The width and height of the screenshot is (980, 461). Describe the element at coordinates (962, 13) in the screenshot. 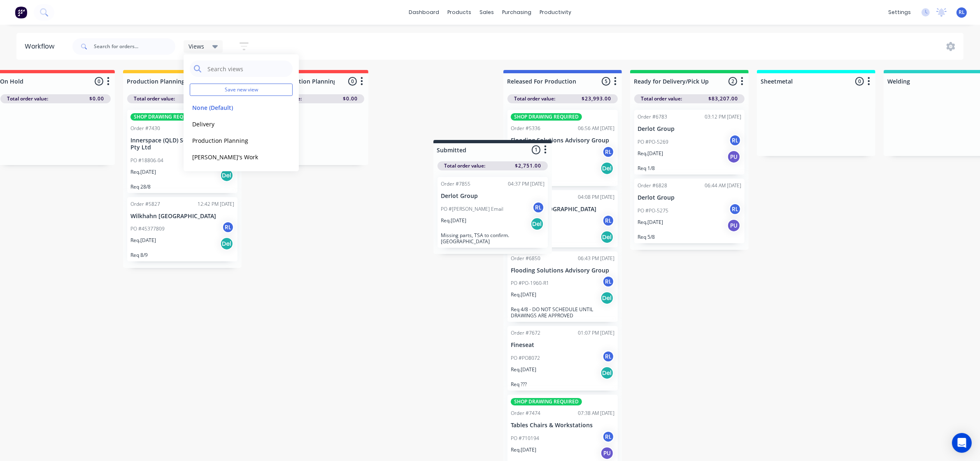

I see `span: RL` at that location.